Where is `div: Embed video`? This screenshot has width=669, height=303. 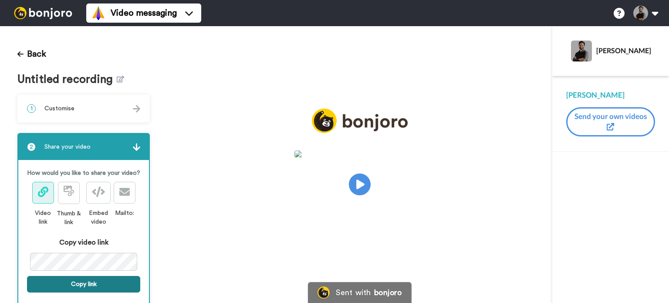 div: Embed video is located at coordinates (98, 217).